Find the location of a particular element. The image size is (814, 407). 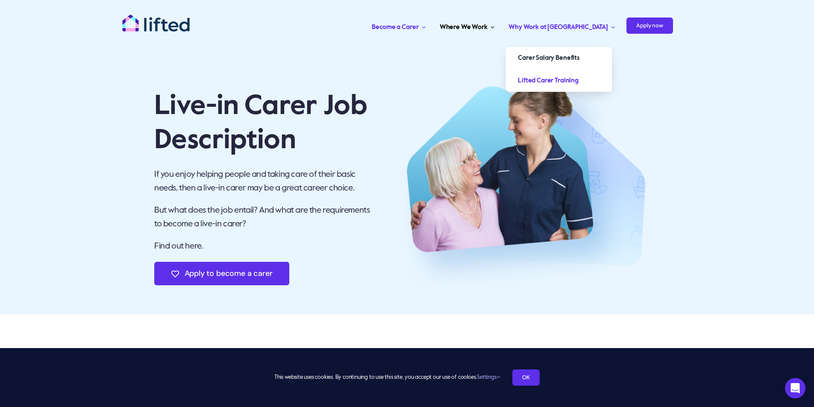

a: Settings is located at coordinates (488, 377).